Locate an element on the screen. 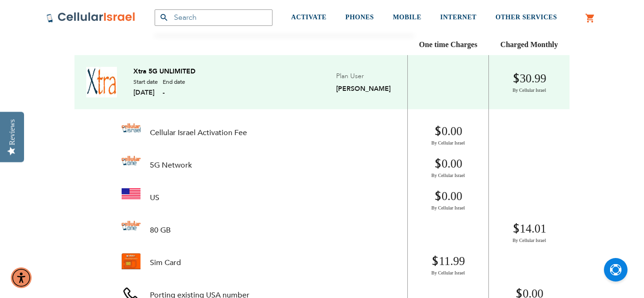 Image resolution: width=644 pixels, height=298 pixels. span: US is located at coordinates (155, 198).